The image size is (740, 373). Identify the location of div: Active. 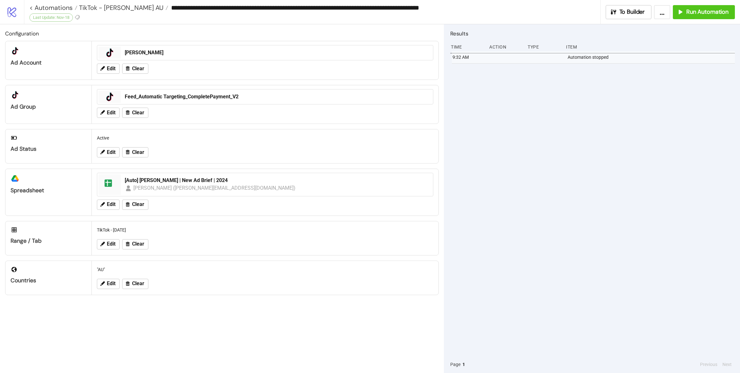
(265, 138).